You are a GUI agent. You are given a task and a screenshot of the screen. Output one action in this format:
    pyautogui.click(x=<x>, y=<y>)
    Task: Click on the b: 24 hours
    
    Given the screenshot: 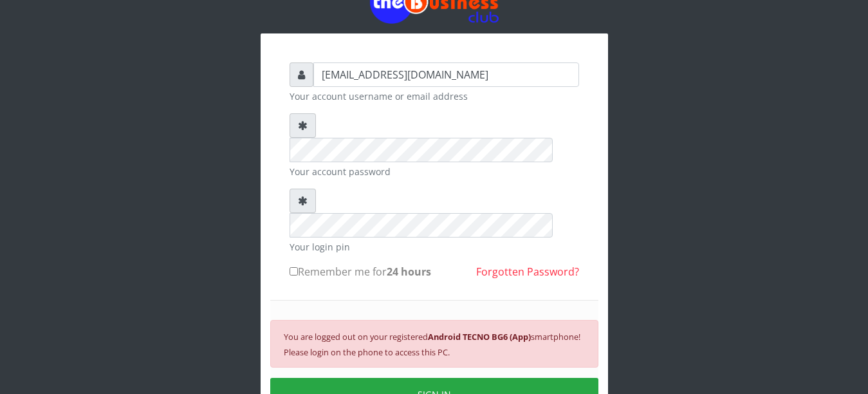 What is the action you would take?
    pyautogui.click(x=409, y=272)
    